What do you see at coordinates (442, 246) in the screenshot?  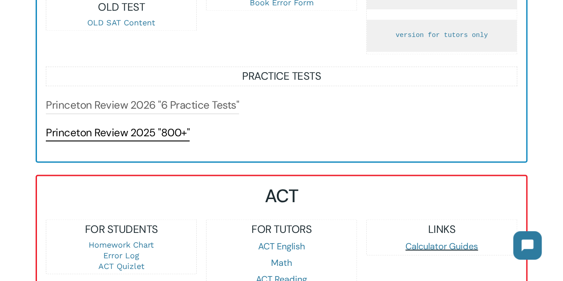 I see `a: Calculator Guides` at bounding box center [442, 246].